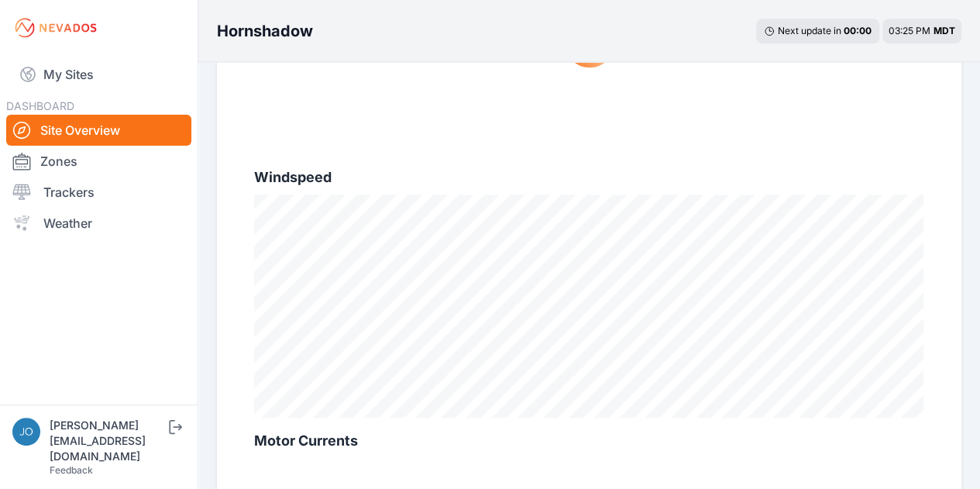 This screenshot has width=980, height=489. What do you see at coordinates (910, 30) in the screenshot?
I see `span: 03:25 PM` at bounding box center [910, 30].